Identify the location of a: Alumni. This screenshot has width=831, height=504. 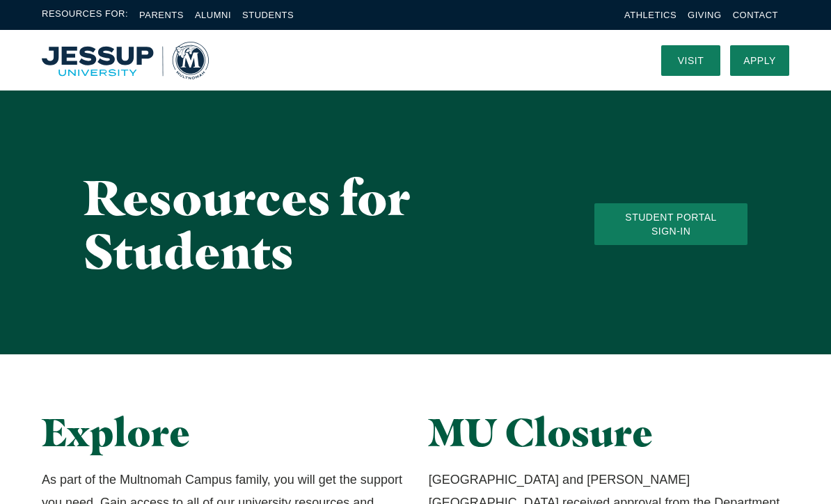
(213, 14).